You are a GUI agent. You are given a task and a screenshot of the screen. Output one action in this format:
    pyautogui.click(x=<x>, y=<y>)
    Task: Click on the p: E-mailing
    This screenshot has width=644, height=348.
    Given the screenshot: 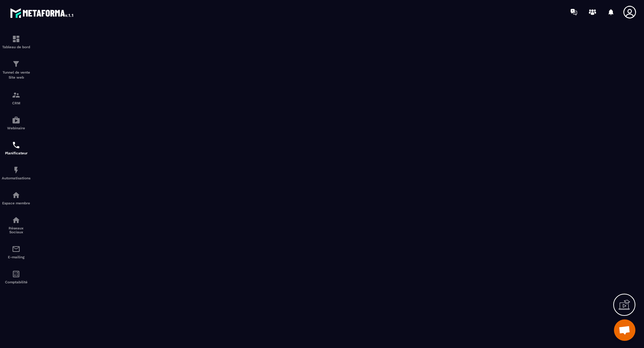 What is the action you would take?
    pyautogui.click(x=16, y=257)
    